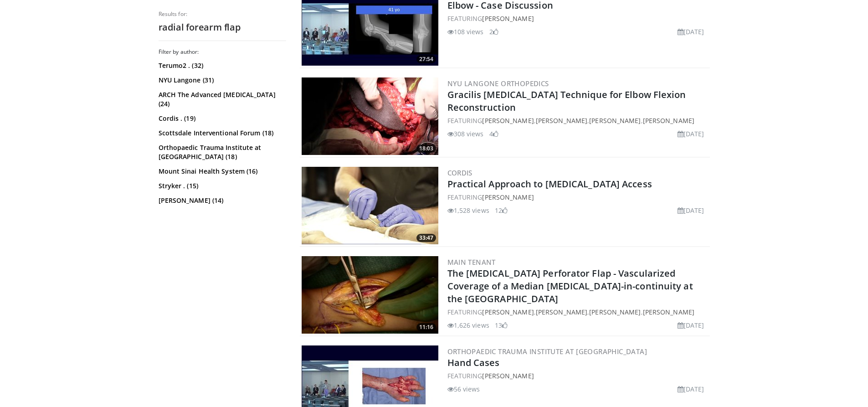 Image resolution: width=868 pixels, height=407 pixels. What do you see at coordinates (472, 262) in the screenshot?
I see `a: Main Tenant` at bounding box center [472, 262].